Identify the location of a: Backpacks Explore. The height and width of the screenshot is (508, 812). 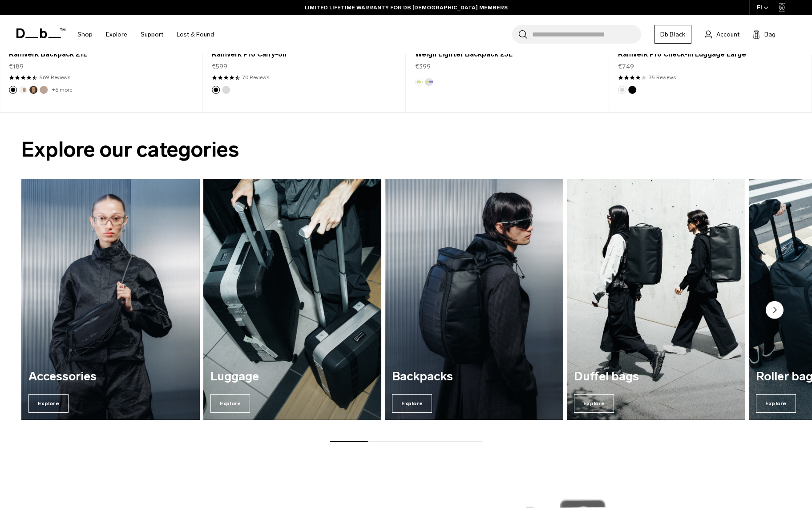
(473, 299).